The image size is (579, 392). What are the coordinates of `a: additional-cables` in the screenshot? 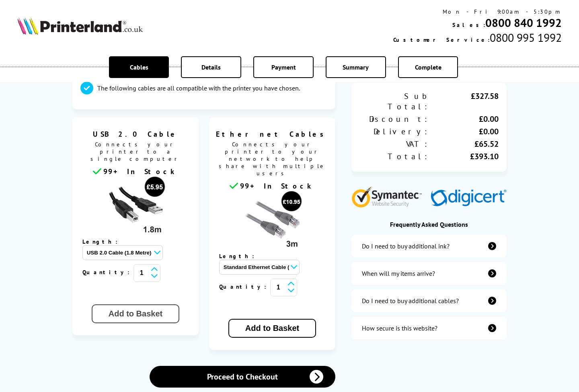 It's located at (429, 300).